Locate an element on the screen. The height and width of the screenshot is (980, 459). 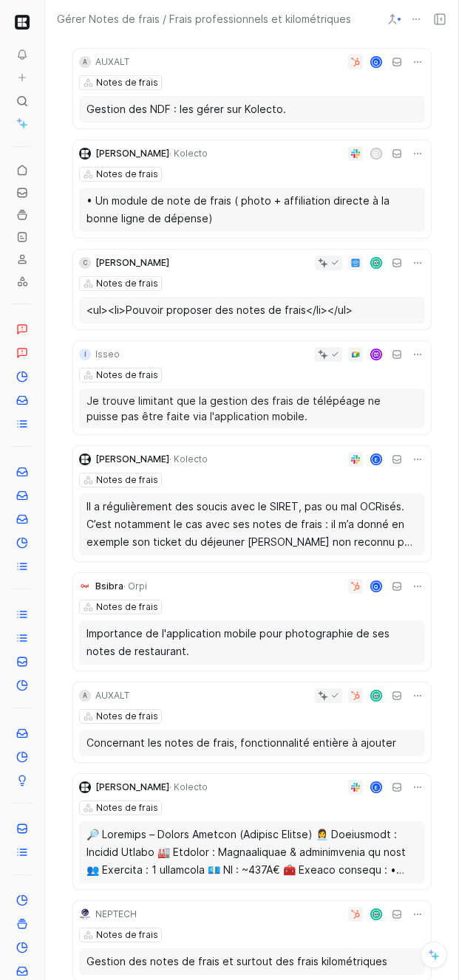
div: Gestion des notes de frais et surtout des frais kilométriques is located at coordinates (252, 961).